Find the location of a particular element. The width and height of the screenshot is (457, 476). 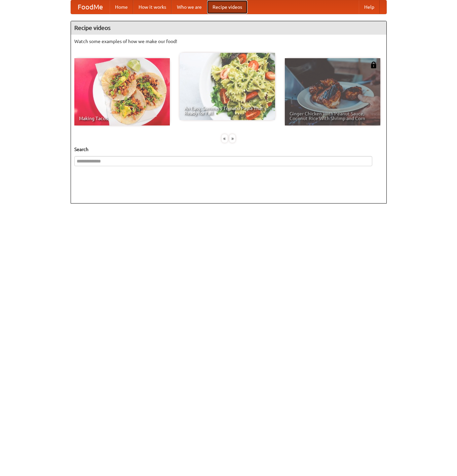

a: An Easy, Summery Tomato Pasta That's Ready for Fall is located at coordinates (227, 86).